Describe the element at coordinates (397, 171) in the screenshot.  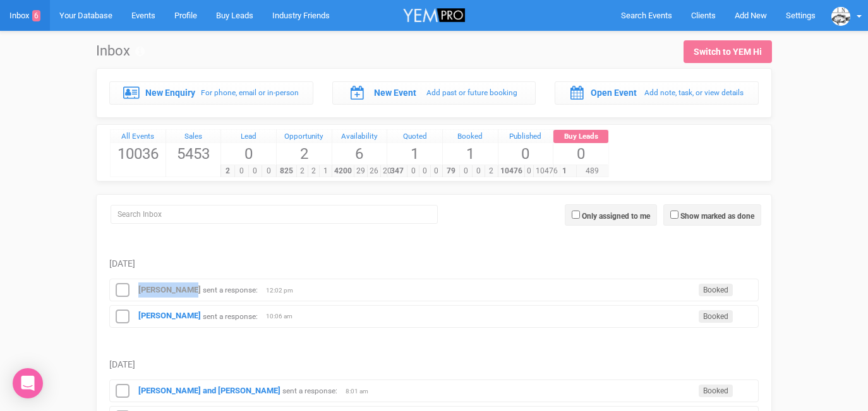
I see `span: 347` at that location.